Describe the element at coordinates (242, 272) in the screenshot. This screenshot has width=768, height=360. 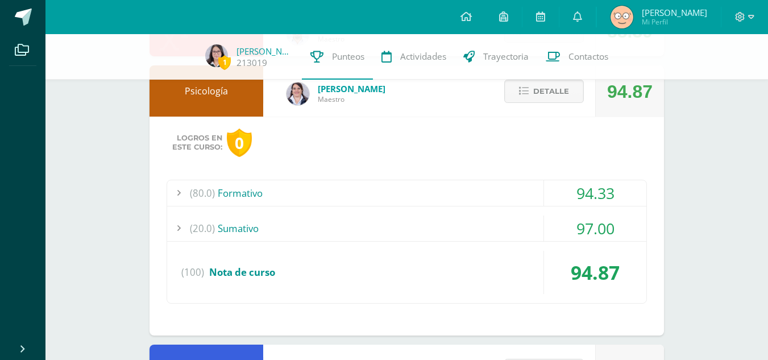
I see `span: Nota de curso` at that location.